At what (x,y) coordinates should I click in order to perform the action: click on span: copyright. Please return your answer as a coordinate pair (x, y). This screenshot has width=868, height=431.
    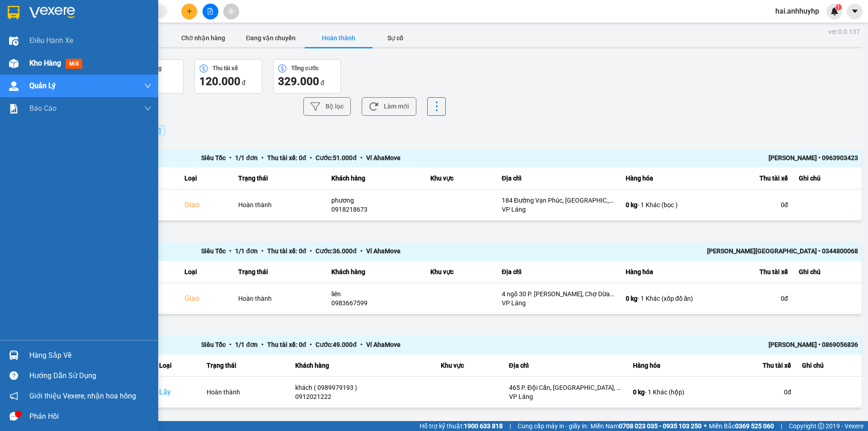
    Looking at the image, I should click on (821, 426).